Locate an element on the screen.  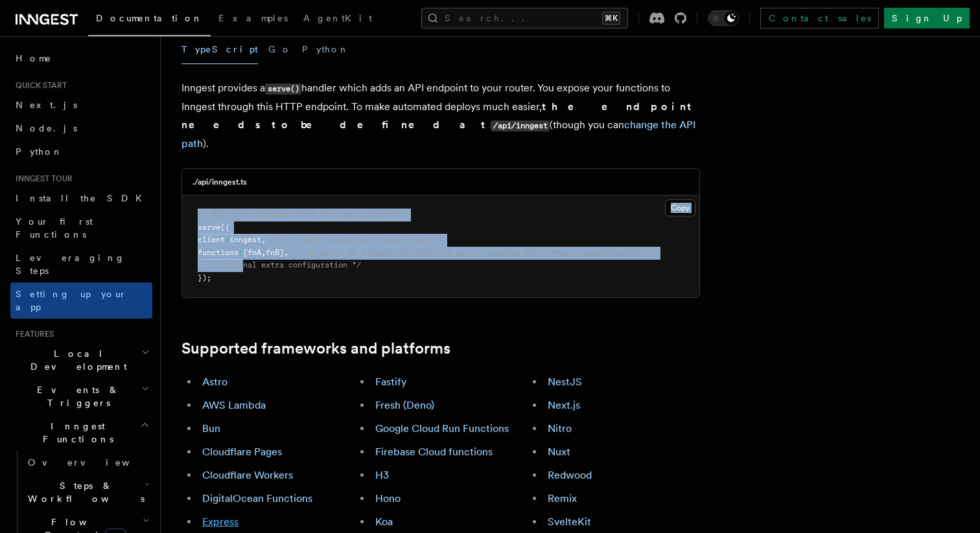
button: Search...⌘K is located at coordinates (525, 18).